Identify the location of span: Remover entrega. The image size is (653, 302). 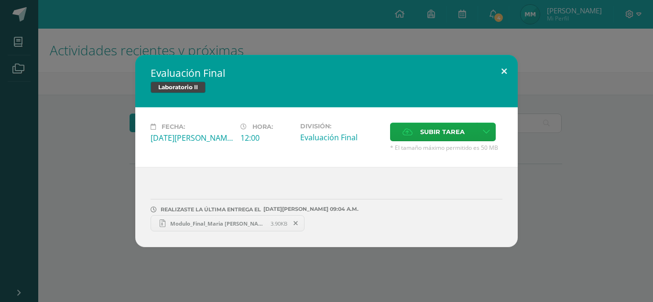
(296, 224).